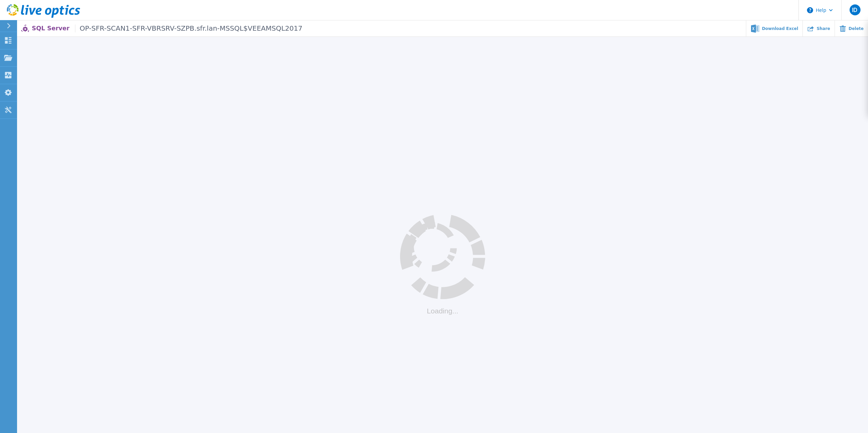 The height and width of the screenshot is (433, 868). What do you see at coordinates (167, 28) in the screenshot?
I see `p: SQL Server` at bounding box center [167, 28].